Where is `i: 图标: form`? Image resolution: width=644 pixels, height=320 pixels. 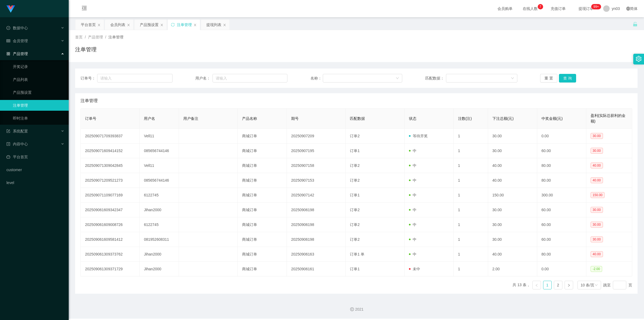
i: 图标: form is located at coordinates (8, 131).